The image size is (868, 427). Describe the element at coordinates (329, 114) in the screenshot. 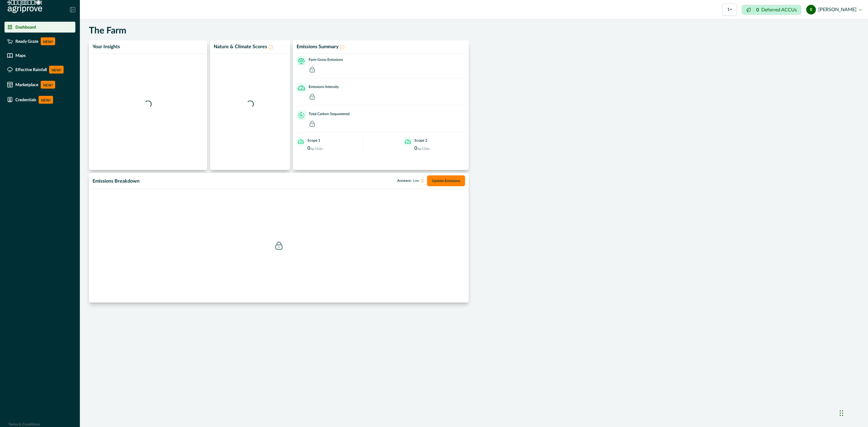

I see `p: Total Carbon Sequestered` at that location.